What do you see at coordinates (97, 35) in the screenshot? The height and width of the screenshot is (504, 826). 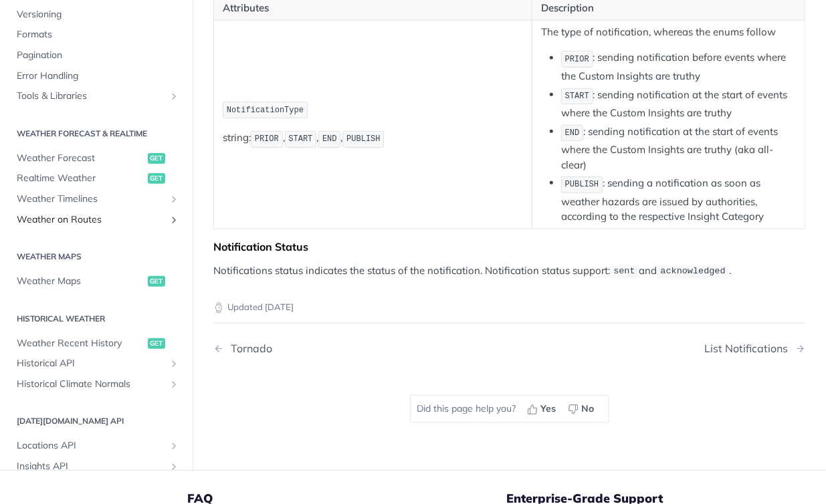 I see `a: Formats` at bounding box center [97, 35].